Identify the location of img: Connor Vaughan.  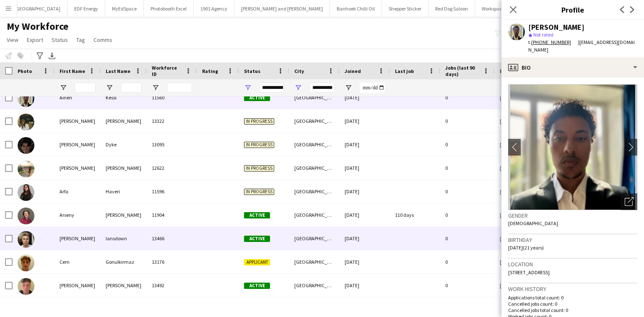
(26, 286).